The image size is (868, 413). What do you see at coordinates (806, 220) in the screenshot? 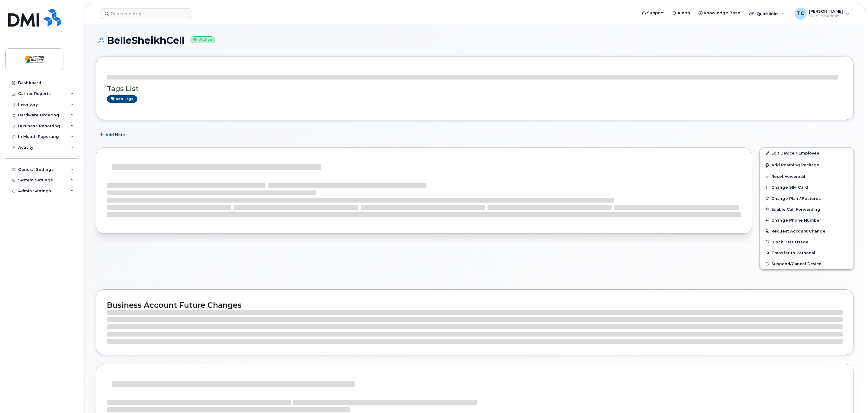
I see `button: Change Phone Number` at bounding box center [806, 220].